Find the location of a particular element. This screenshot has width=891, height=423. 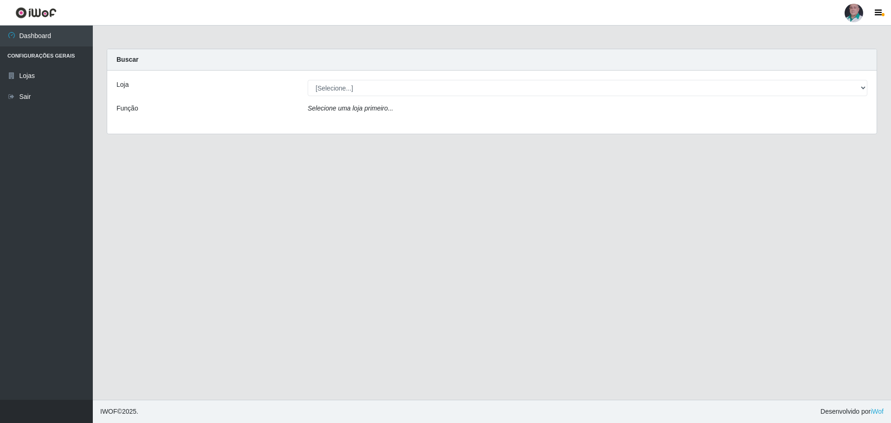

a: iWof is located at coordinates (877, 411).